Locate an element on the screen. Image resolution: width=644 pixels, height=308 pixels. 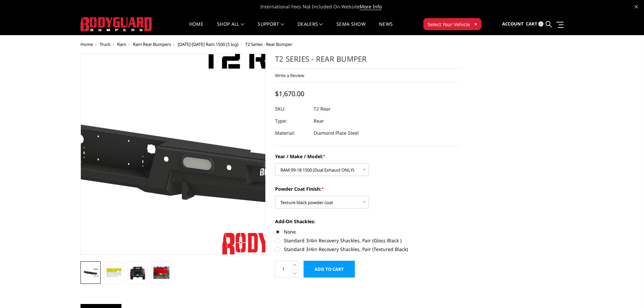
dd: T2 Rear is located at coordinates (322, 109).